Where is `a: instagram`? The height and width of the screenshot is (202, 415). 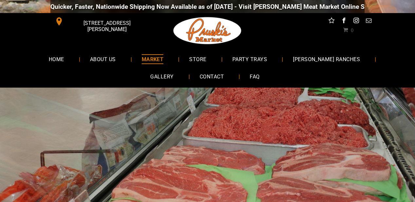 a: instagram is located at coordinates (357, 21).